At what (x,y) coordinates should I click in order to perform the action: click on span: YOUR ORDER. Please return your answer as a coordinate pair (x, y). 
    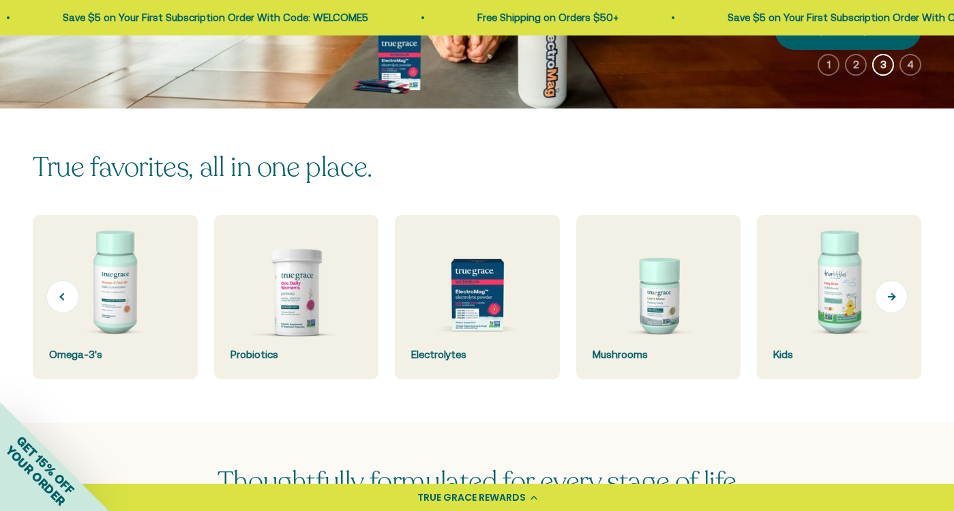
    Looking at the image, I should click on (35, 475).